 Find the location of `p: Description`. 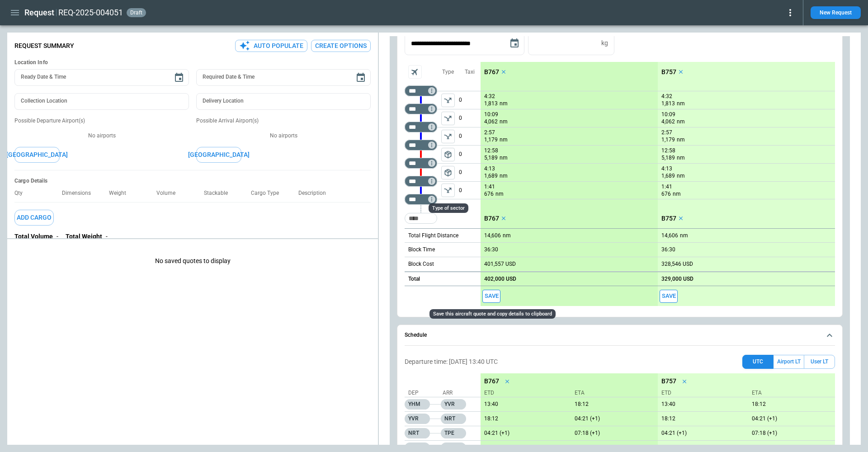

p: Description is located at coordinates (315, 193).